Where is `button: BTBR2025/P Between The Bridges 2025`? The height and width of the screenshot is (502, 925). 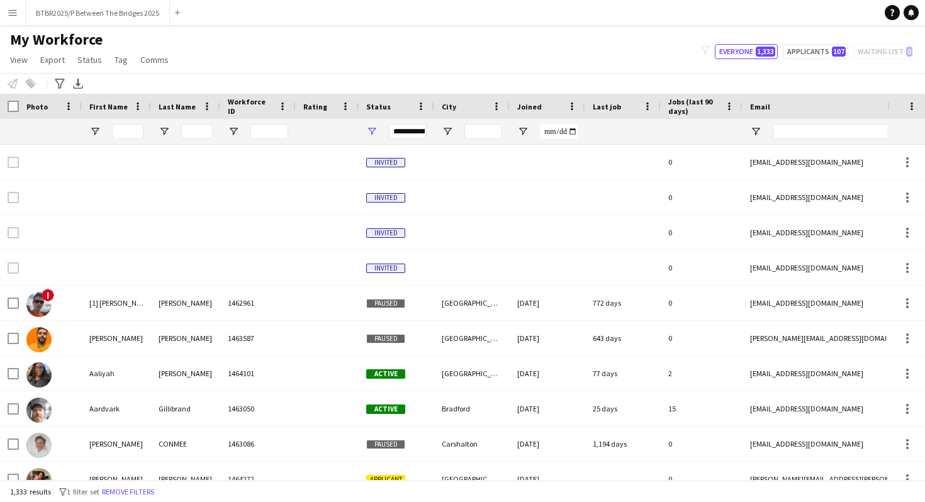 button: BTBR2025/P Between The Bridges 2025 is located at coordinates (97, 13).